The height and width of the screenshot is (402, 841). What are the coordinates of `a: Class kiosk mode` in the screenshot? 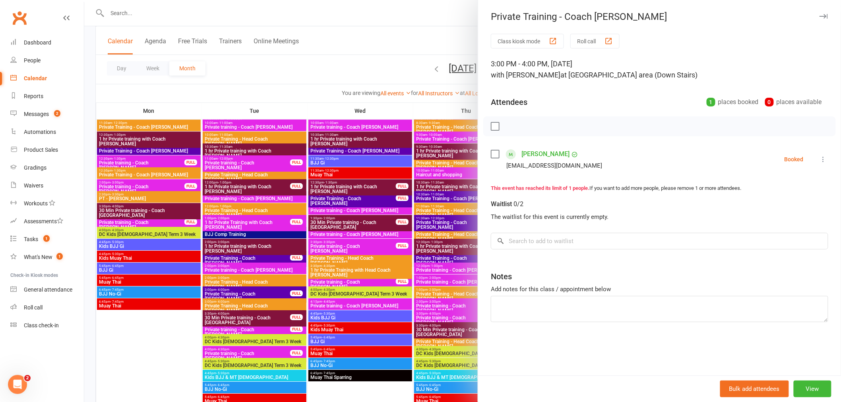 It's located at (47, 326).